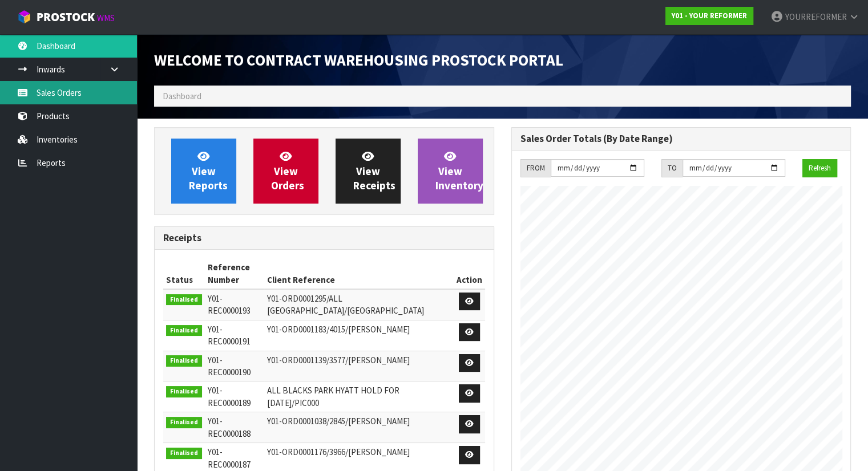  What do you see at coordinates (286, 171) in the screenshot?
I see `a: ViewOrders` at bounding box center [286, 171].